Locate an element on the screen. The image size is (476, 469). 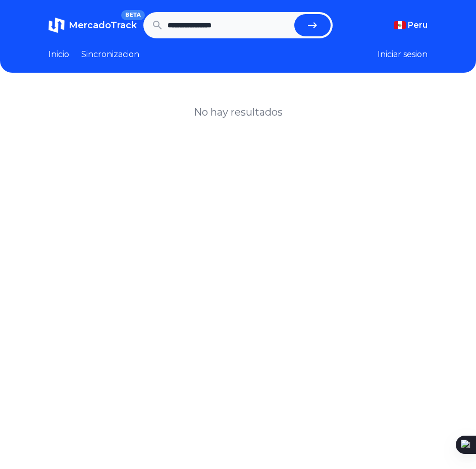
span: MercadoTrack is located at coordinates (103, 25).